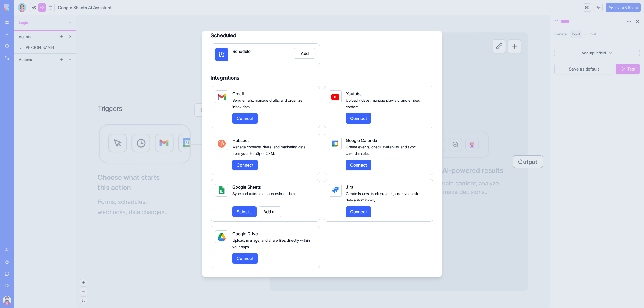  I want to click on span: Jira, so click(350, 187).